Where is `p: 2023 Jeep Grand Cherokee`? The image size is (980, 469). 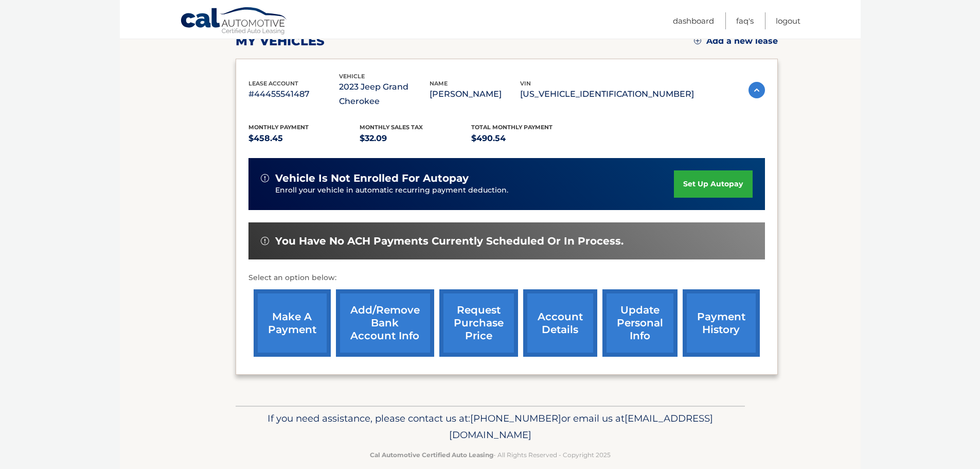
p: 2023 Jeep Grand Cherokee is located at coordinates (384, 94).